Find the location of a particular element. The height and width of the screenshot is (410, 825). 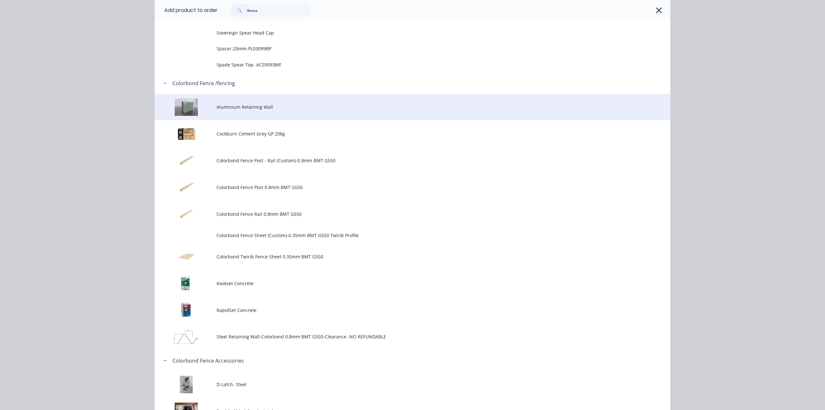

div: Colorbond Fence Accessories is located at coordinates (208, 360).